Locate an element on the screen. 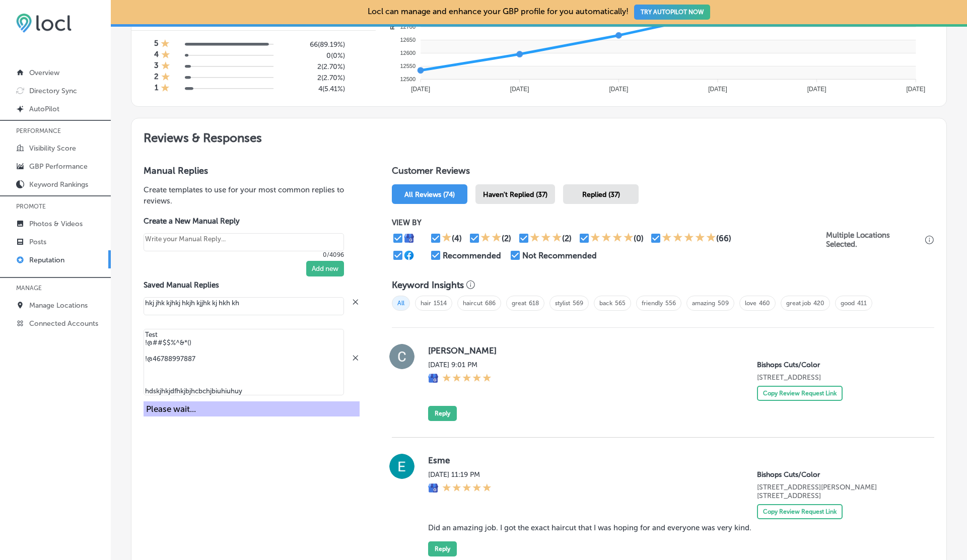 Image resolution: width=967 pixels, height=560 pixels. label: Create a New Manual Reply is located at coordinates (244, 221).